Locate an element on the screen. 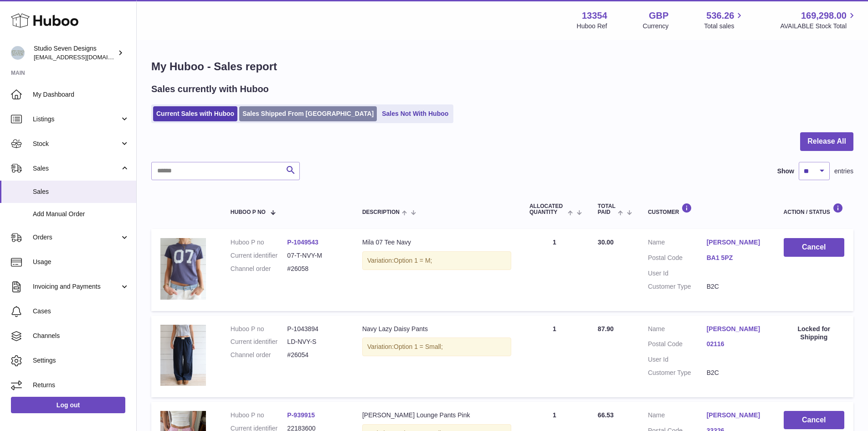  img: 1_2a0d6f80-86bb-49d4-9e1a-1b60289414d9.png is located at coordinates (183, 355).